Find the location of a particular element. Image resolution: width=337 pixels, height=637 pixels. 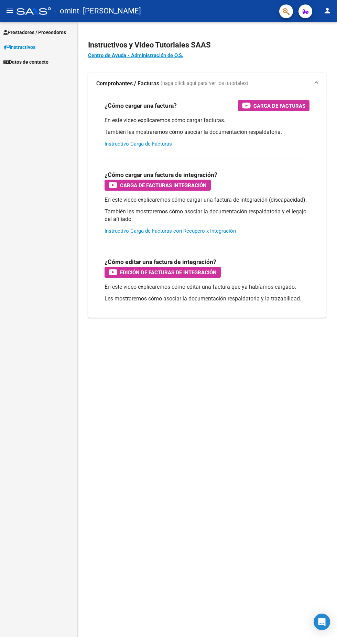

button: Carga de Facturas Integración is located at coordinates (158, 185).